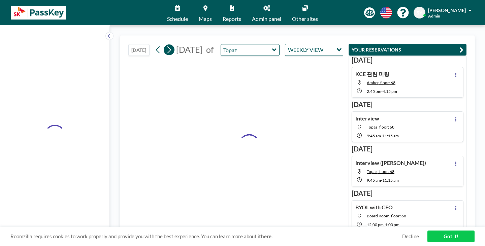 This screenshot has width=485, height=246. What do you see at coordinates (374, 91) in the screenshot?
I see `span: 2:45 PM` at bounding box center [374, 91].